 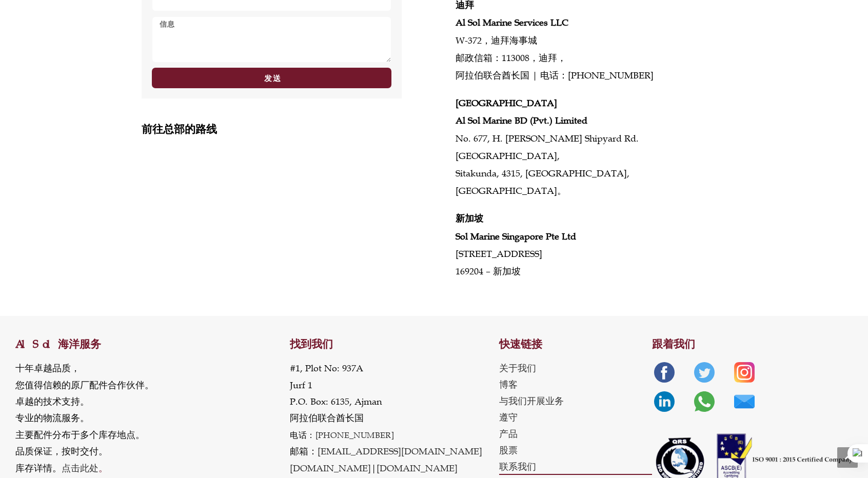 What do you see at coordinates (179, 129) in the screenshot?
I see `font: 前往总部的路线` at bounding box center [179, 129].